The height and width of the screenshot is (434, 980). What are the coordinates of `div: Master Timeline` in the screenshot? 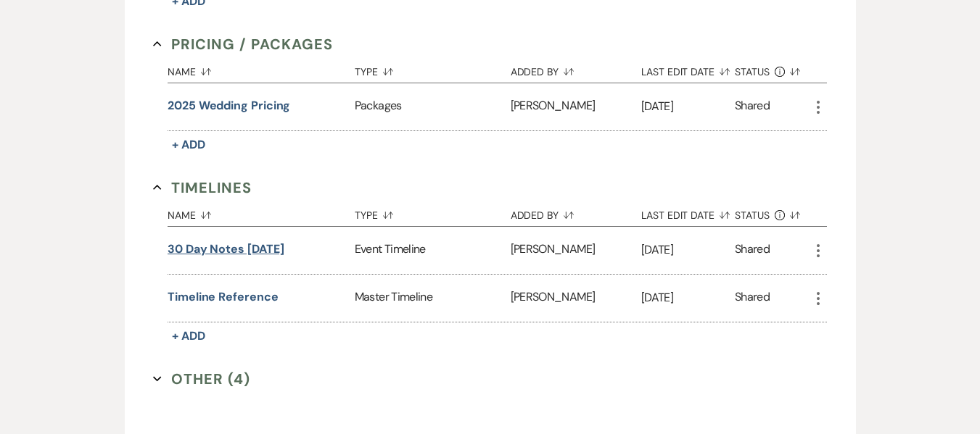 It's located at (432, 297).